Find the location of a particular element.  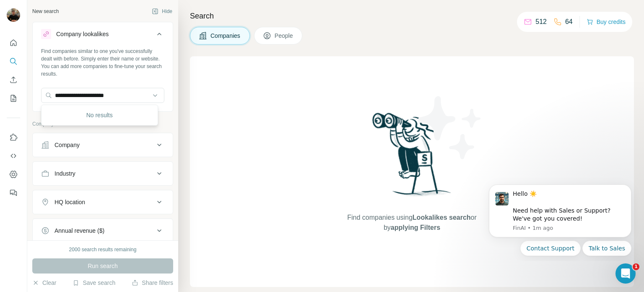

button: Dashboard is located at coordinates (13, 174).